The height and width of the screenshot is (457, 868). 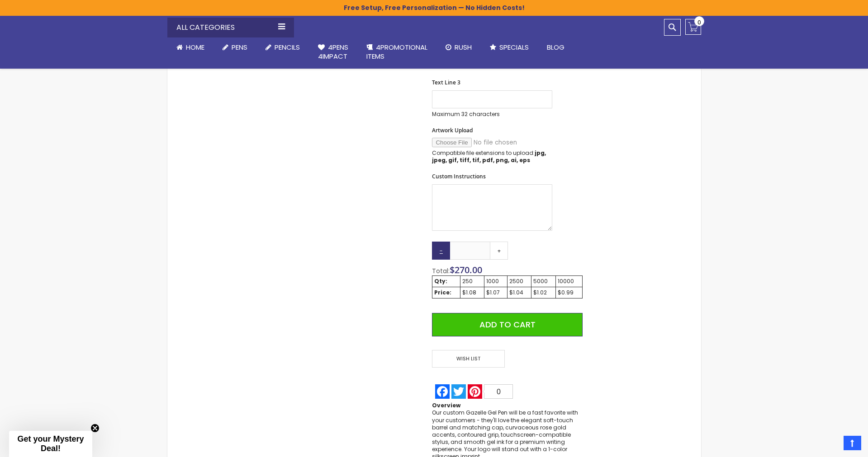 What do you see at coordinates (396, 51) in the screenshot?
I see `span: 4PROMOTIONAL ITEMS` at bounding box center [396, 51].